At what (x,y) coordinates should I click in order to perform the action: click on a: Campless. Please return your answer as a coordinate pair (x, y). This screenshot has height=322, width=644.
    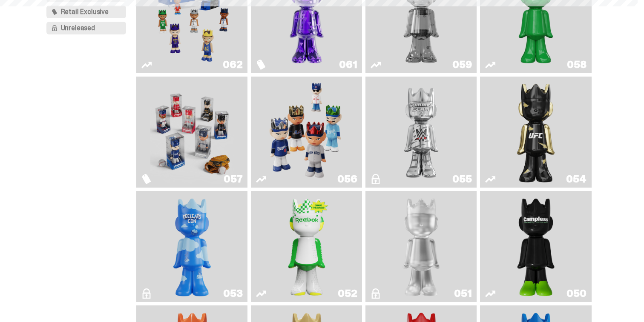
    Looking at the image, I should click on (535, 247).